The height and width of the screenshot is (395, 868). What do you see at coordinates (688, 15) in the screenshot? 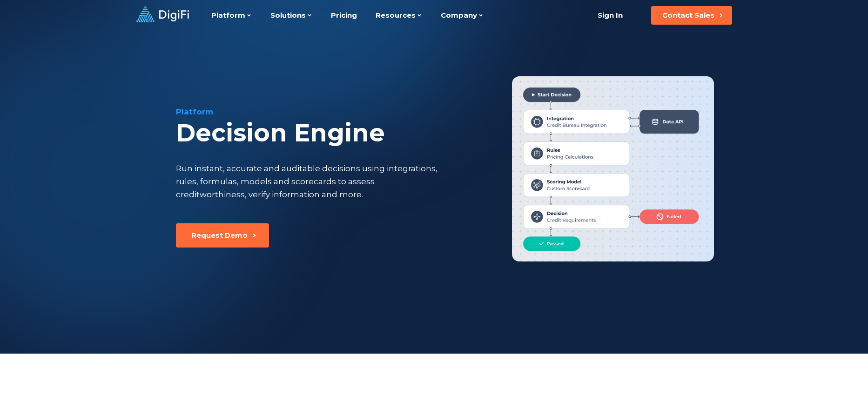
I see `div: Contact Sales` at bounding box center [688, 15].